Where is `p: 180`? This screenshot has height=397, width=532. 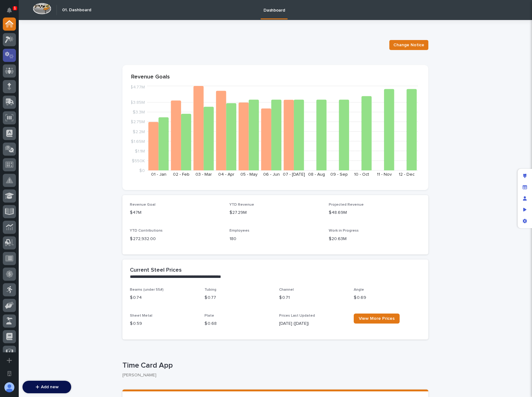 p: 180 is located at coordinates (275, 239).